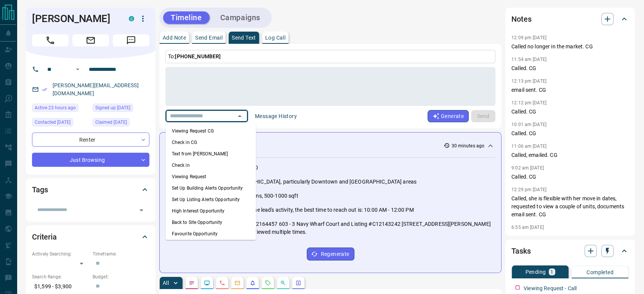 The height and width of the screenshot is (294, 644). What do you see at coordinates (211, 245) in the screenshot?
I see `li: checking in` at bounding box center [211, 245].